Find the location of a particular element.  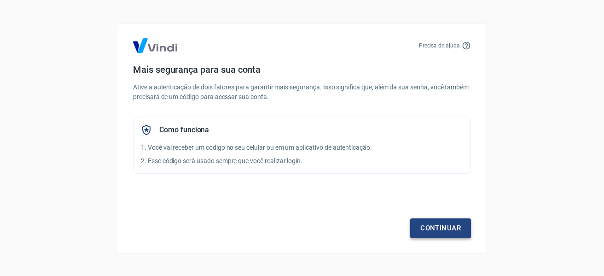

img: Logo Vind is located at coordinates (155, 46).